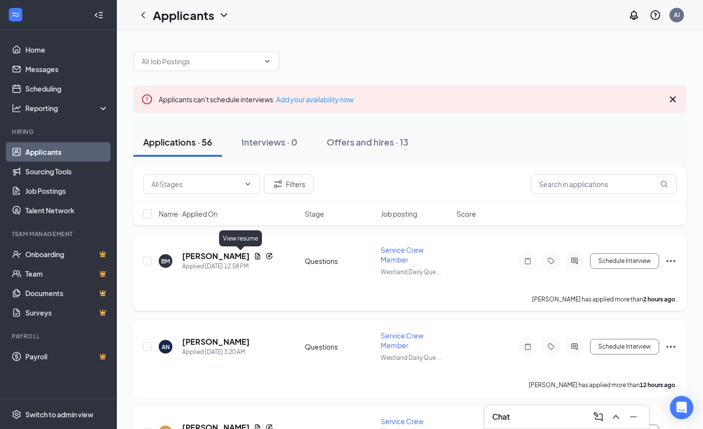 Image resolution: width=703 pixels, height=429 pixels. Describe the element at coordinates (196, 184) in the screenshot. I see `input: All Stages` at that location.